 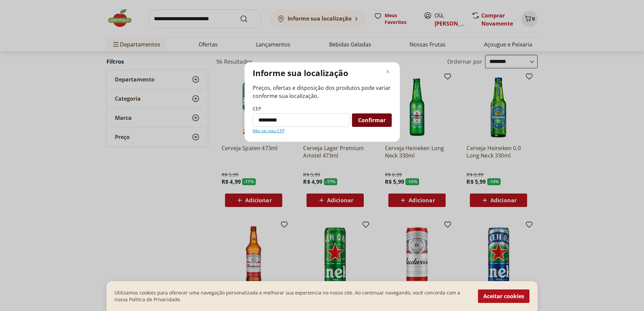 I want to click on div: Modal de regionalização, so click(x=322, y=102).